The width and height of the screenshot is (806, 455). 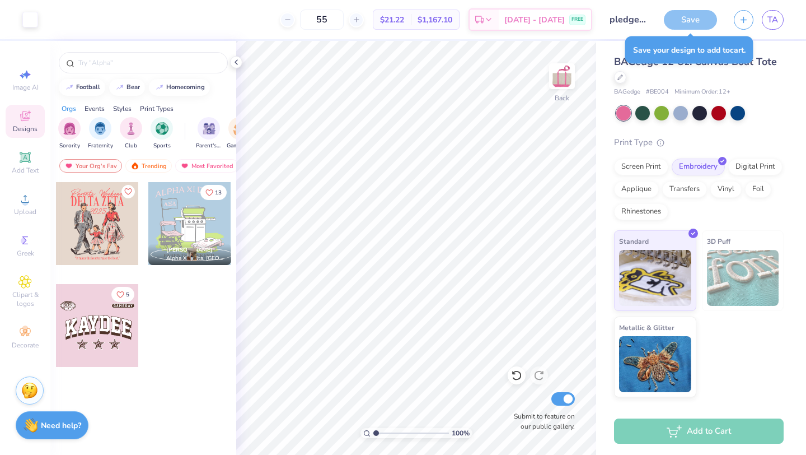 I want to click on img: Fraternity Image, so click(x=100, y=128).